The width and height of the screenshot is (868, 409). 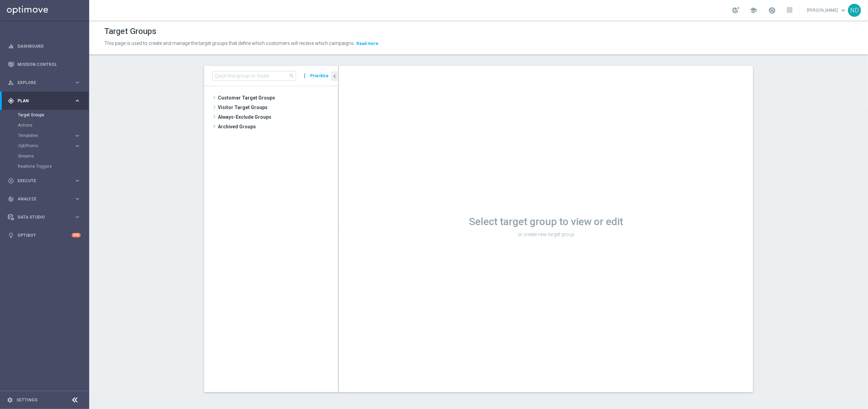 What do you see at coordinates (855, 11) in the screenshot?
I see `div: ND` at bounding box center [855, 11].